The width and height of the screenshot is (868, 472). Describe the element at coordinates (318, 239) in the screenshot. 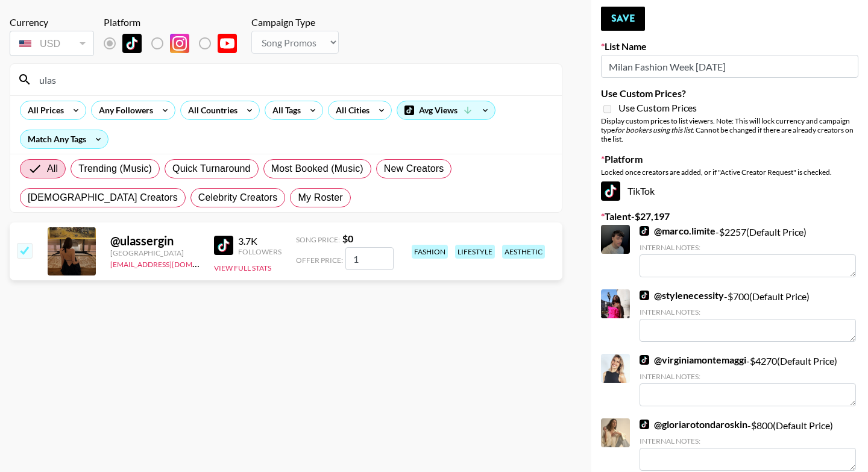

I see `span: Song Price:` at that location.